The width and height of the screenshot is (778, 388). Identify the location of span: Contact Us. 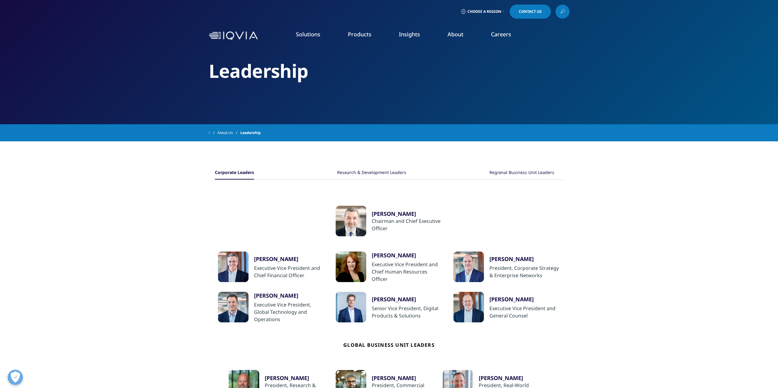
(530, 12).